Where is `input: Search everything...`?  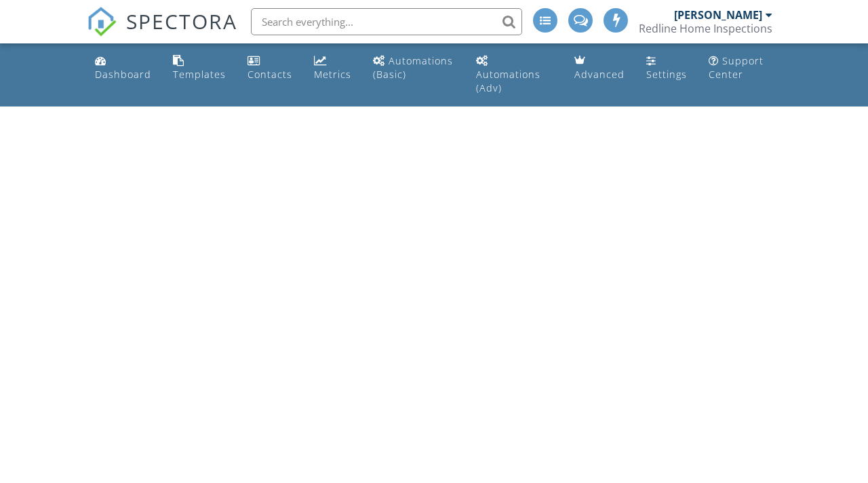
input: Search everything... is located at coordinates (387, 21).